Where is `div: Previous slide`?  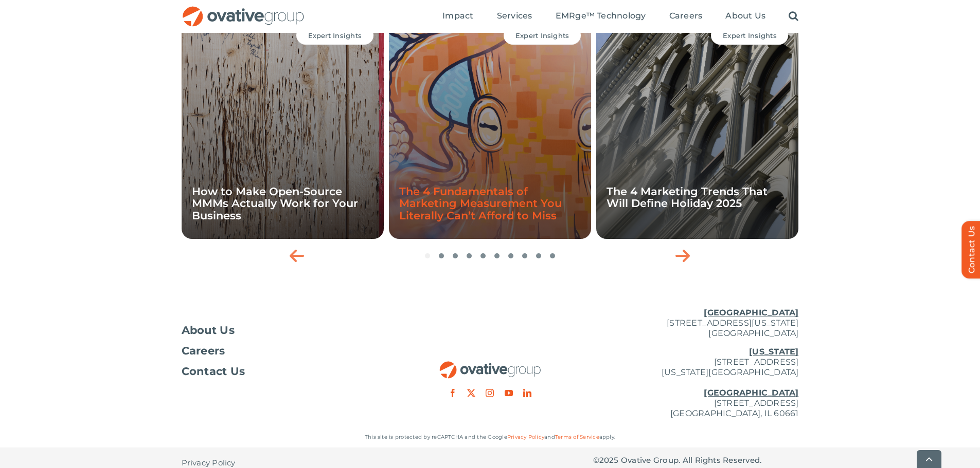 div: Previous slide is located at coordinates (297, 256).